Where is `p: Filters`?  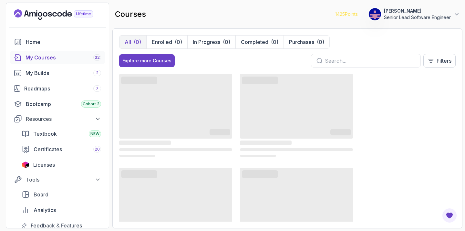 p: Filters is located at coordinates (444, 61).